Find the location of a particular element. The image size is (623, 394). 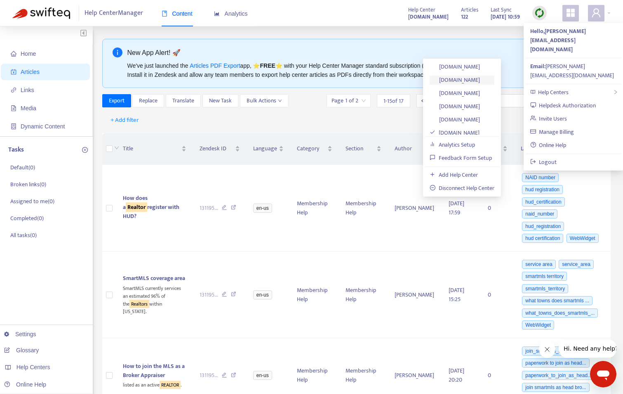

a: Feedback Form Setup is located at coordinates (461, 158).